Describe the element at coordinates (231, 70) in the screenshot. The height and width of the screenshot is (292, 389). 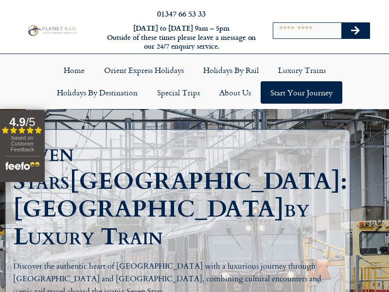
I see `a: Holidays by Rail` at that location.